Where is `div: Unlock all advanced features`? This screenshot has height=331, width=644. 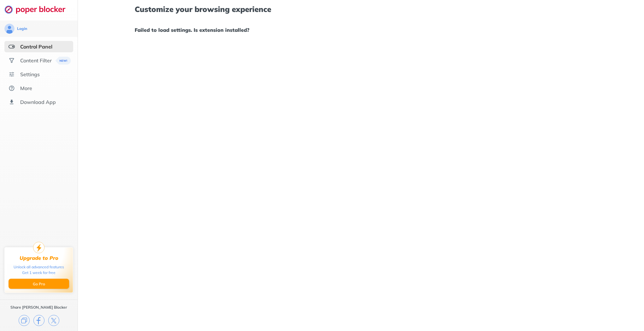 div: Unlock all advanced features is located at coordinates (39, 267).